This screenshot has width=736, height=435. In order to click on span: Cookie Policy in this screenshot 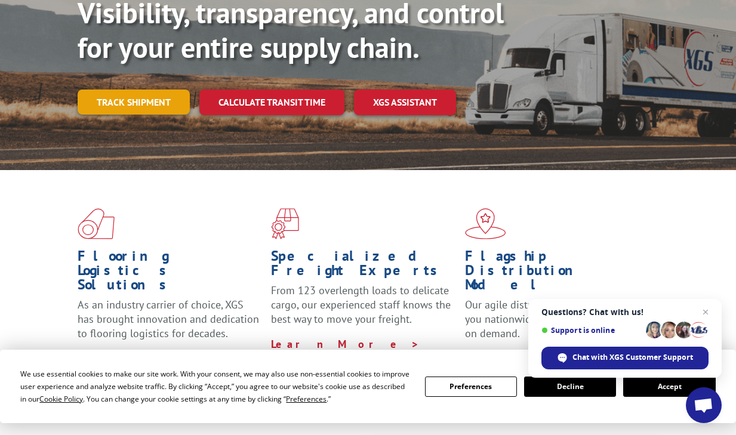, I will do `click(61, 399)`.